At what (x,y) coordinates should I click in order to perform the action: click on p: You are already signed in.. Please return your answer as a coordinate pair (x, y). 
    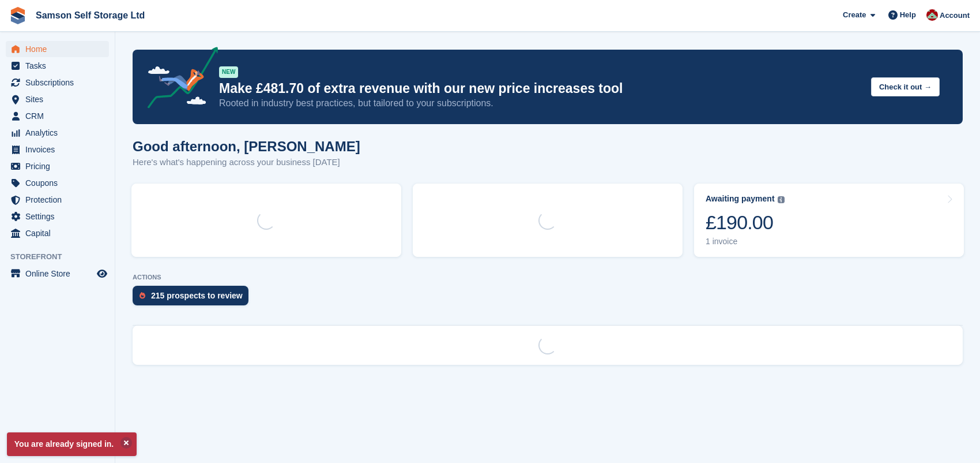
    Looking at the image, I should click on (71, 444).